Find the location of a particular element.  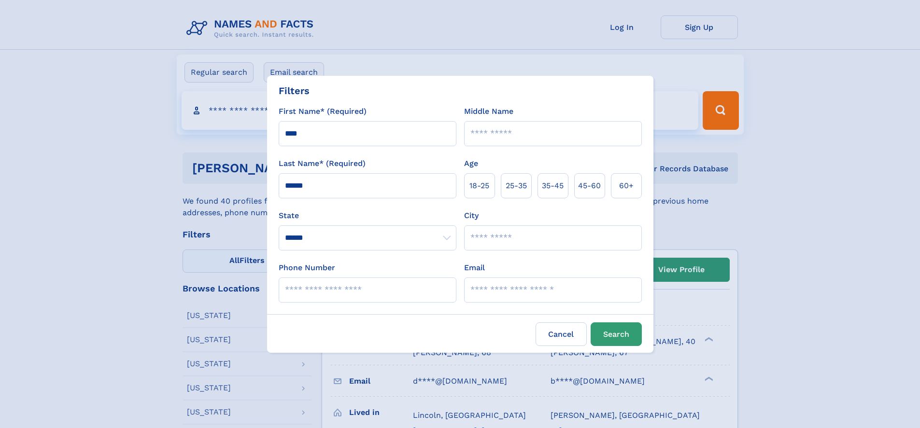

label: State is located at coordinates (367, 216).